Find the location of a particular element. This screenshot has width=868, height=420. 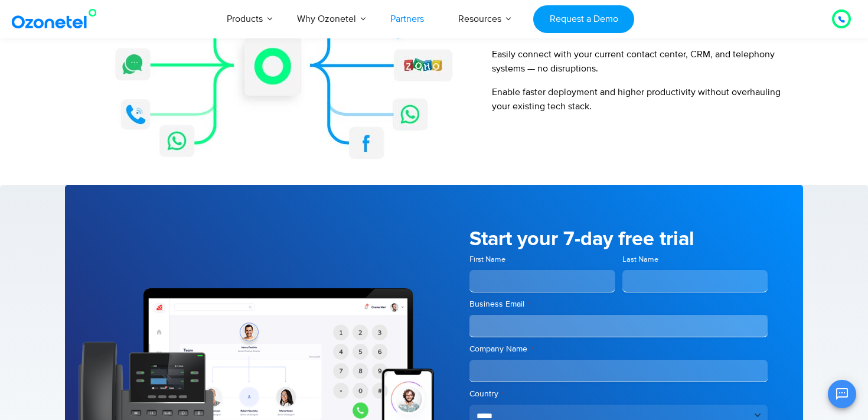

label: Country is located at coordinates (618, 394).